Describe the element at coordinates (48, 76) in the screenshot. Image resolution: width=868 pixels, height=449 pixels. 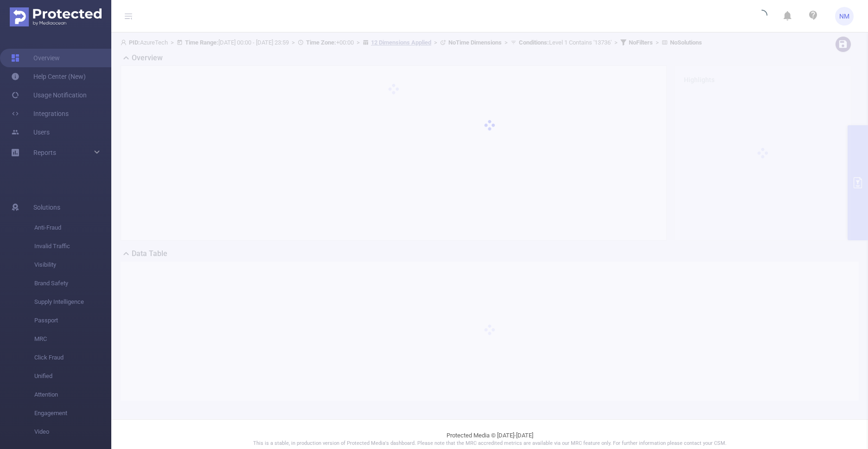
I see `a: Help Center (New)` at that location.